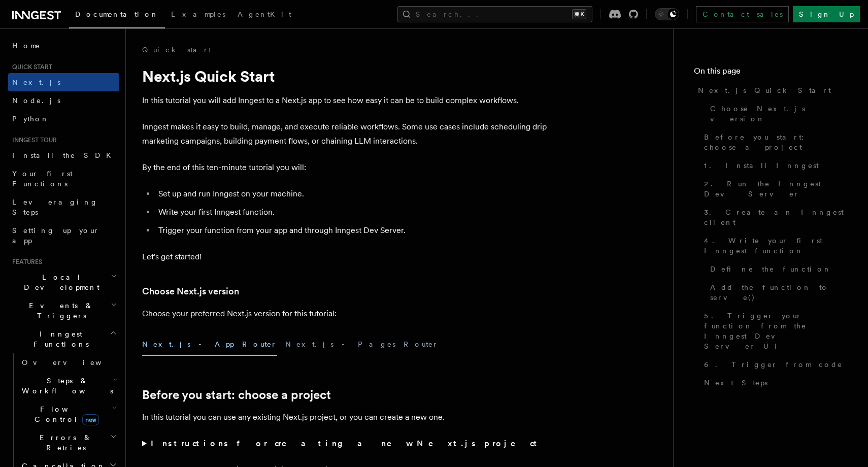  What do you see at coordinates (771, 269) in the screenshot?
I see `span: Define the function` at bounding box center [771, 269].